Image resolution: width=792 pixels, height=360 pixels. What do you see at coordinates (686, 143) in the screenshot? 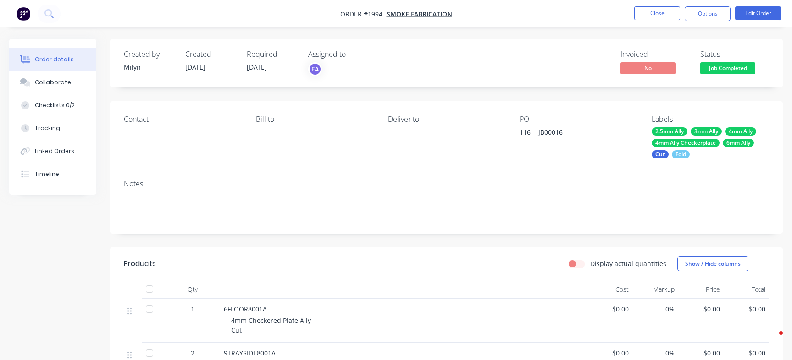
I see `div: 4mm Ally Checkerplate` at bounding box center [686, 143].